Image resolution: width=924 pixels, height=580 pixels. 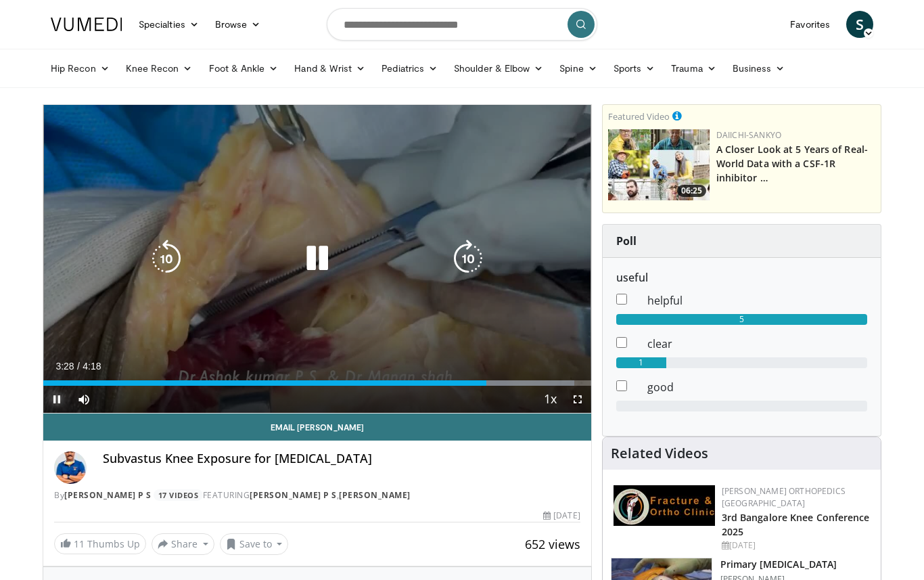 I want to click on a: 3rd Bangalore Knee Conference 2025, so click(x=795, y=524).